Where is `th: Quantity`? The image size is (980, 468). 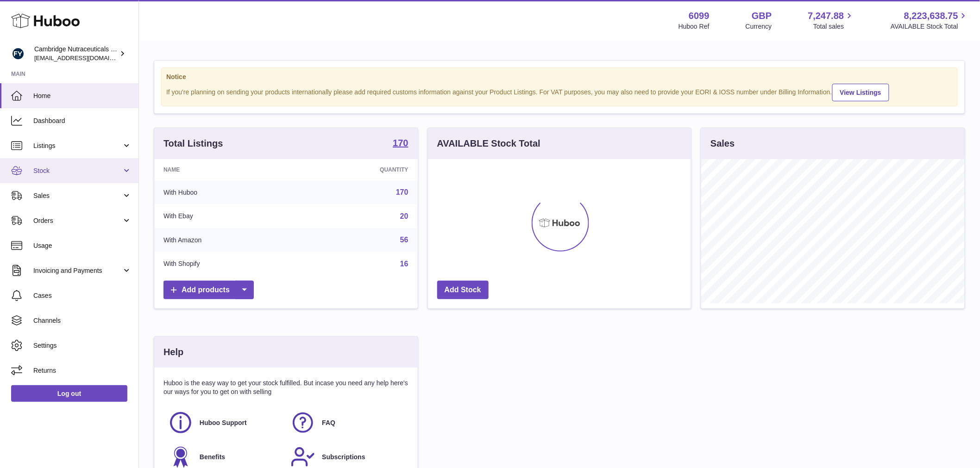 th: Quantity is located at coordinates (358, 170).